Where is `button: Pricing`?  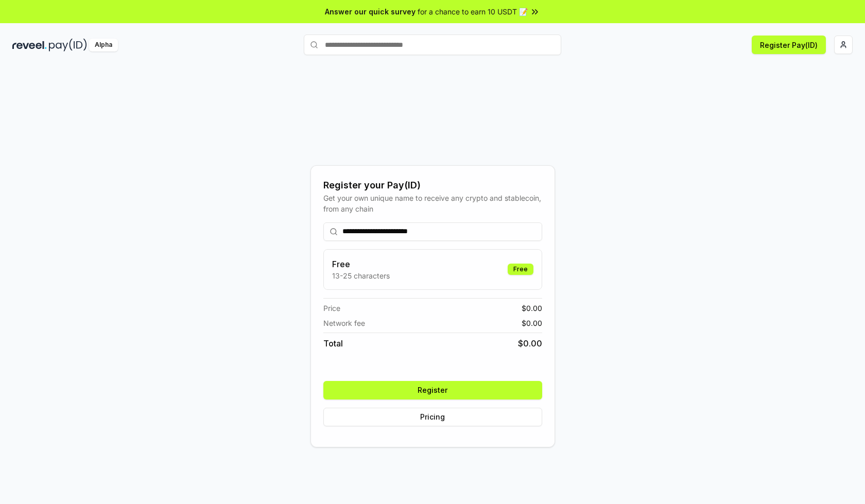 button: Pricing is located at coordinates (433, 417).